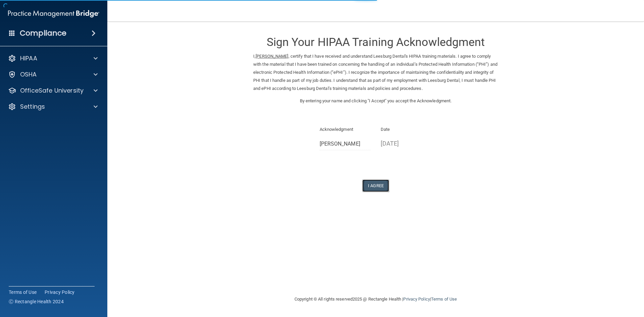  Describe the element at coordinates (28, 58) in the screenshot. I see `p: HIPAA` at that location.